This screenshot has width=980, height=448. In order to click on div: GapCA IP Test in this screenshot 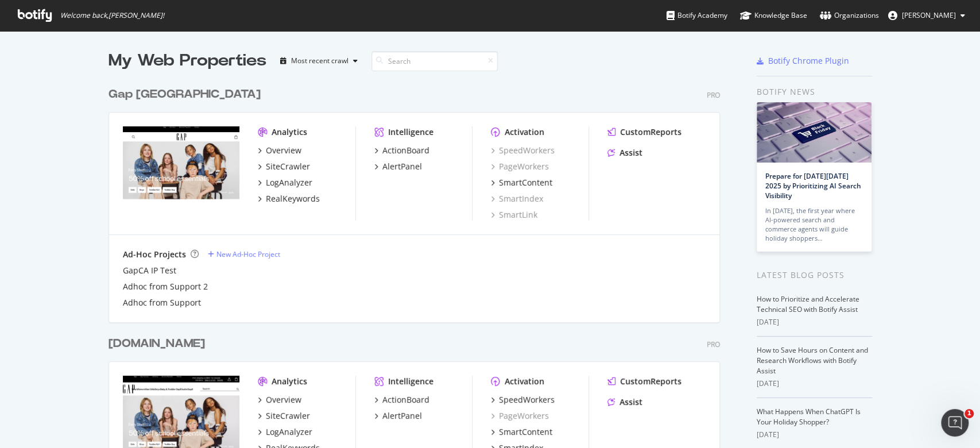, I will do `click(149, 271)`.